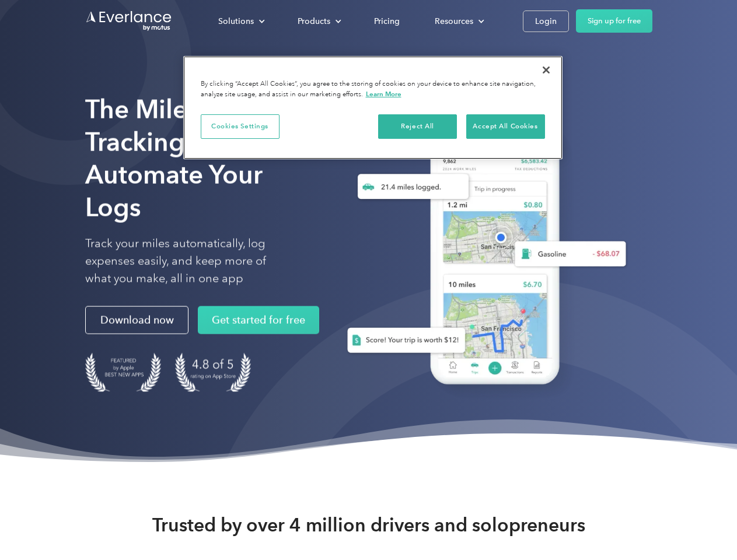  Describe the element at coordinates (373, 107) in the screenshot. I see `div: Privacy` at that location.